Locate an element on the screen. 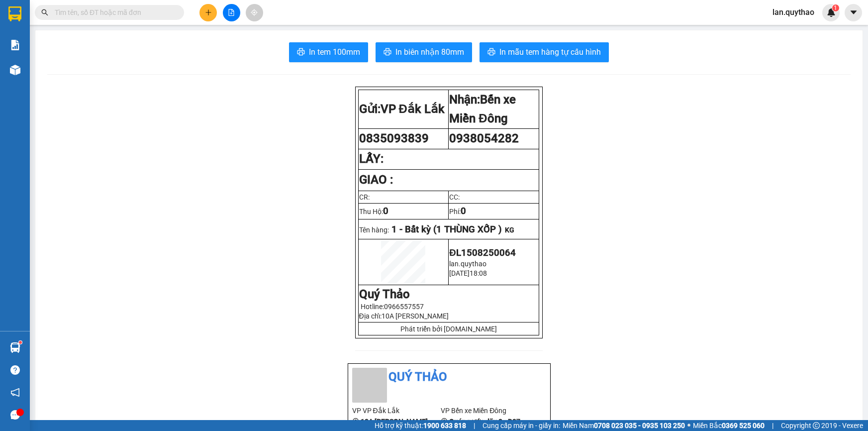 This screenshot has width=868, height=431. span: copyright is located at coordinates (817, 425).